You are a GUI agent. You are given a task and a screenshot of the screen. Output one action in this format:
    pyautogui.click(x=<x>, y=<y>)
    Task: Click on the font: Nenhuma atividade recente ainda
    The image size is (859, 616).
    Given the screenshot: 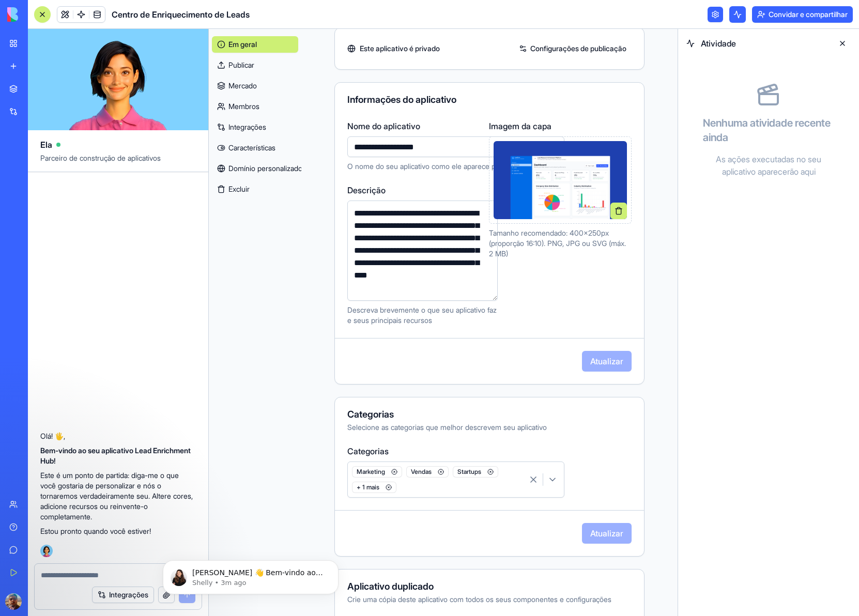 What is the action you would take?
    pyautogui.click(x=767, y=130)
    